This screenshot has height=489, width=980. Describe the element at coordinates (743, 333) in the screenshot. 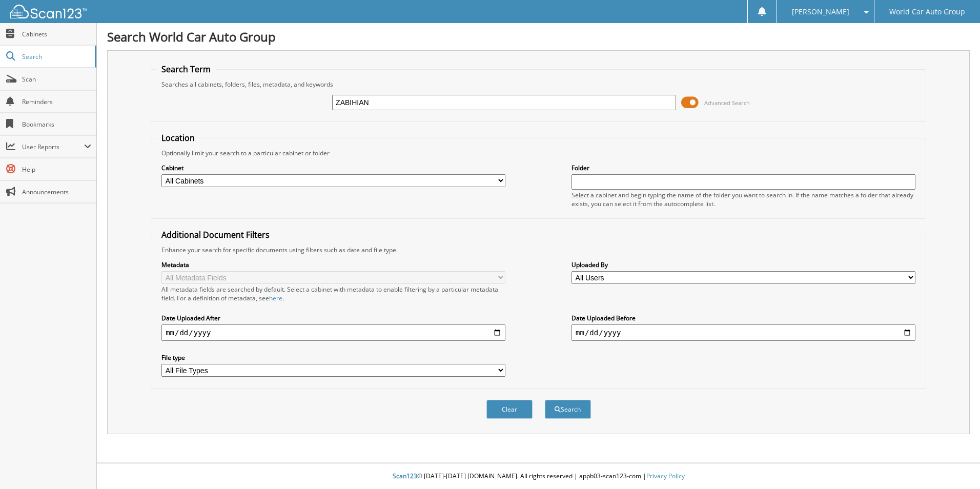

I see `input: end` at that location.